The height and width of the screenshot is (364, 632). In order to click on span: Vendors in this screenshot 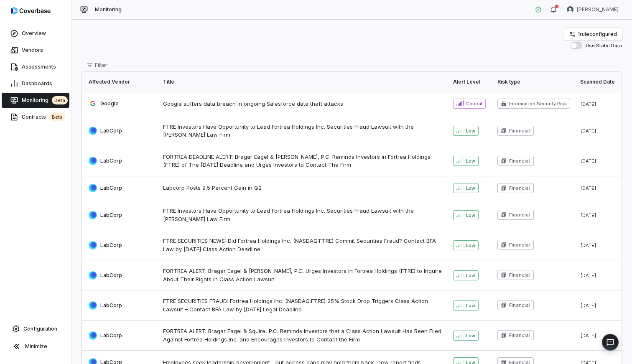, I will do `click(32, 50)`.